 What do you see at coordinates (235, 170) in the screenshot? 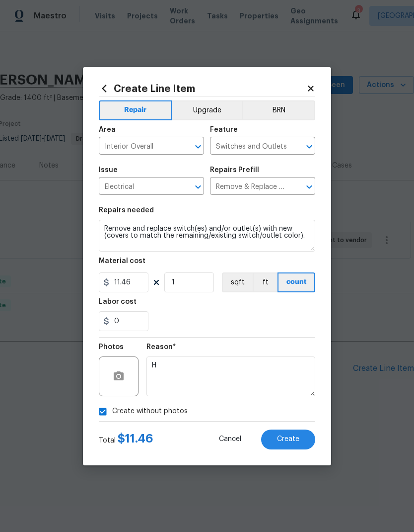
I see `h5: Repairs Prefill` at bounding box center [235, 170].